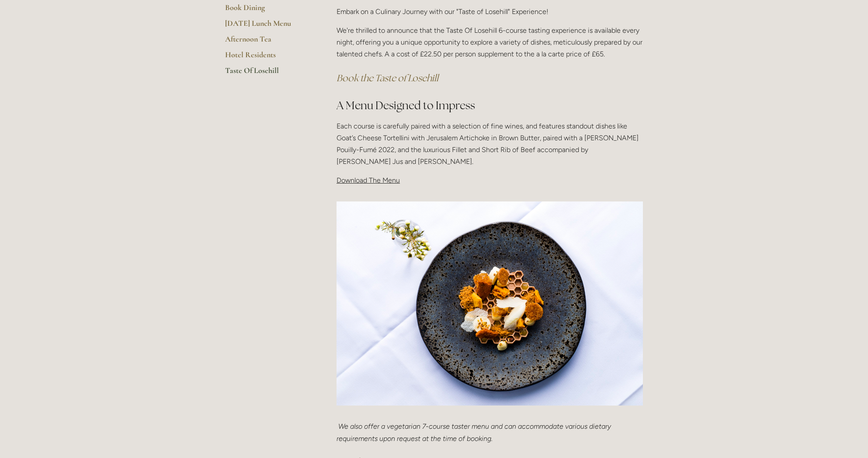 The width and height of the screenshot is (868, 458). Describe the element at coordinates (490, 105) in the screenshot. I see `h2: A Menu Designed to Impress` at that location.